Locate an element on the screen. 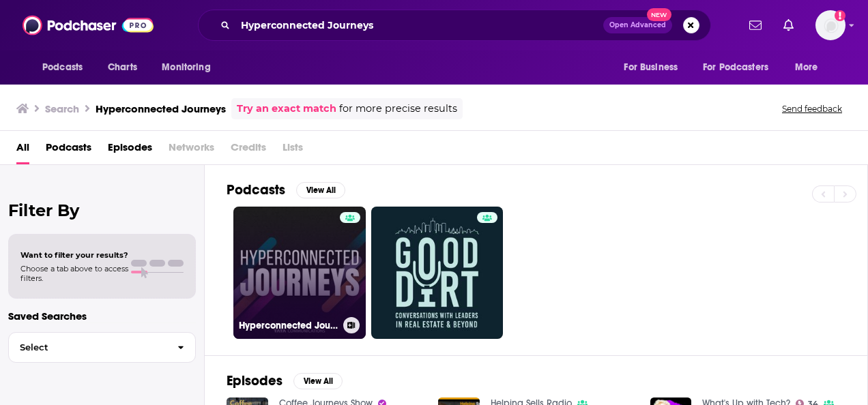 This screenshot has width=868, height=405. button: Send feedback is located at coordinates (813, 109).